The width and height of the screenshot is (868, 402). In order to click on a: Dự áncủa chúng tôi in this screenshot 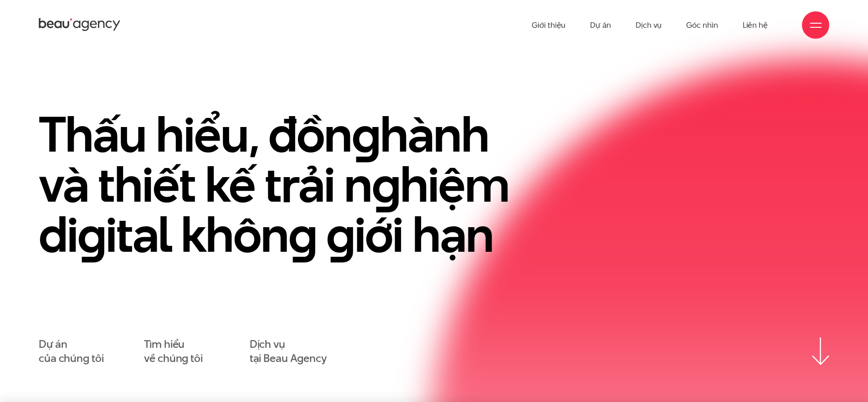, I will do `click(71, 351)`.